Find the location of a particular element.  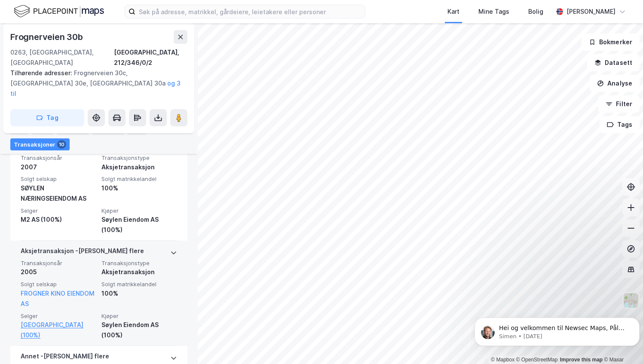

img: Profile image for Simen is located at coordinates (16, 33).